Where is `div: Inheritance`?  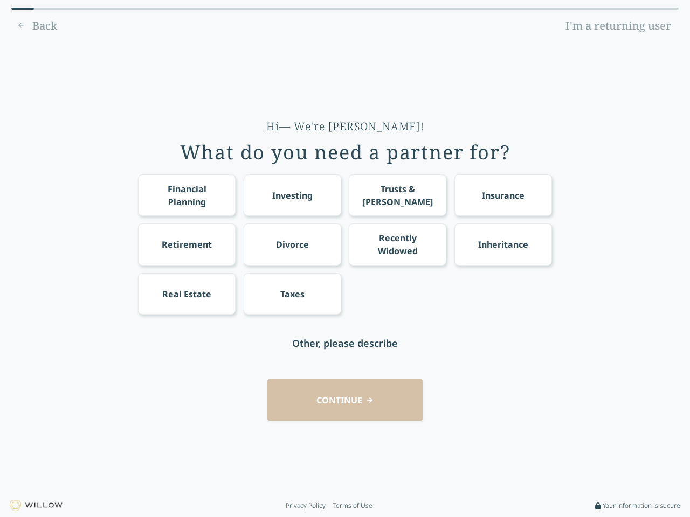
div: Inheritance is located at coordinates (503, 245).